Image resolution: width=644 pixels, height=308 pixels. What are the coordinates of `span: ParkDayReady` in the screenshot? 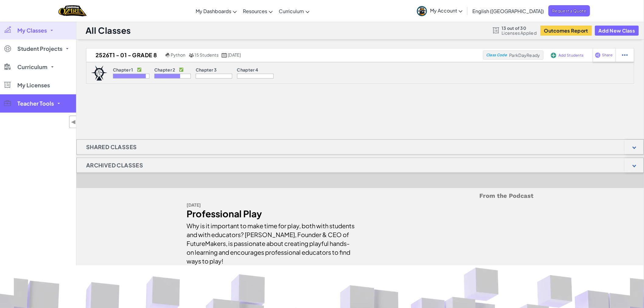 It's located at (525, 55).